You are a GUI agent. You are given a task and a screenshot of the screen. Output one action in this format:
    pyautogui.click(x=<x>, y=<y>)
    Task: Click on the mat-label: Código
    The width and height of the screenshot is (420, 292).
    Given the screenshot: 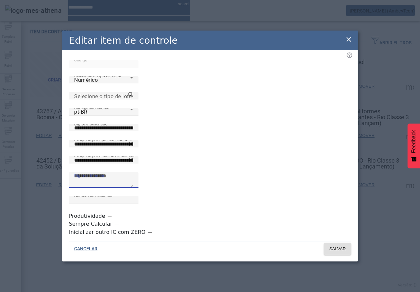 What is the action you would take?
    pyautogui.click(x=81, y=60)
    